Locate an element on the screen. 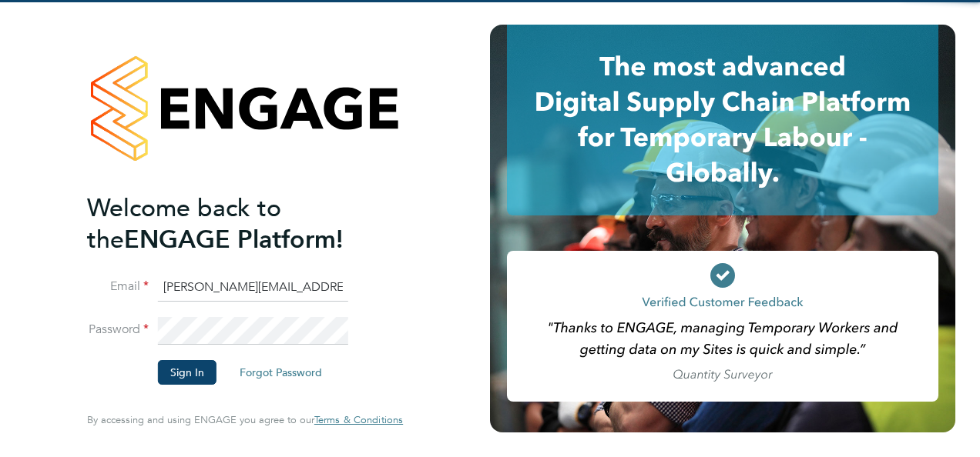 This screenshot has width=980, height=457. label: Password is located at coordinates (118, 329).